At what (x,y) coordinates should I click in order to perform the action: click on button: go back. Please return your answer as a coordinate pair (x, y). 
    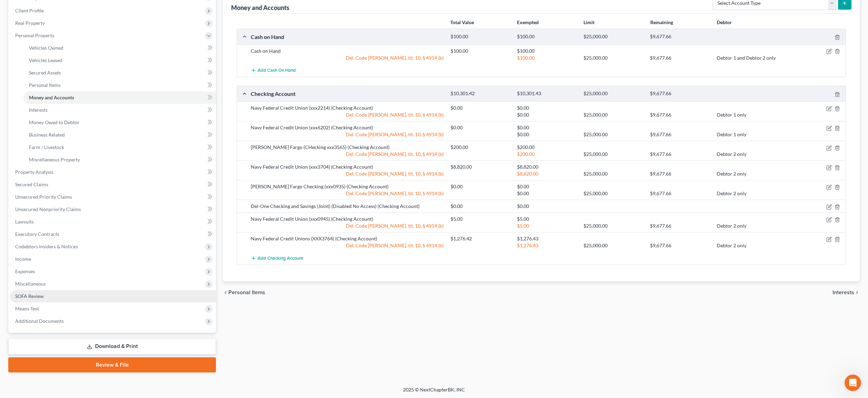
    Looking at the image, I should click on (11, 9).